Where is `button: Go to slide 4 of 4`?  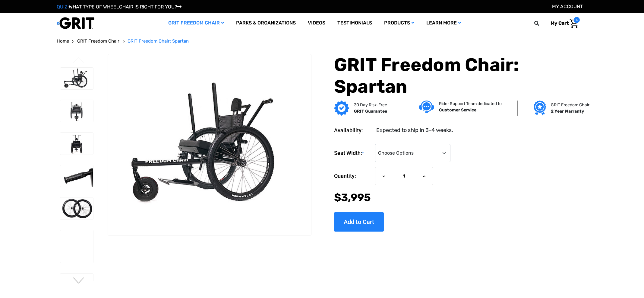 button: Go to slide 4 of 4 is located at coordinates (78, 61).